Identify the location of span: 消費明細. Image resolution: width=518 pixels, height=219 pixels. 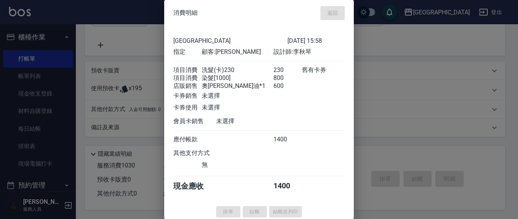
(185, 13).